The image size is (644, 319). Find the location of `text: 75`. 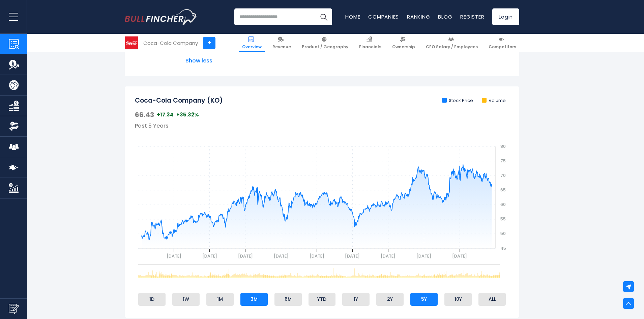

text: 75 is located at coordinates (504, 161).